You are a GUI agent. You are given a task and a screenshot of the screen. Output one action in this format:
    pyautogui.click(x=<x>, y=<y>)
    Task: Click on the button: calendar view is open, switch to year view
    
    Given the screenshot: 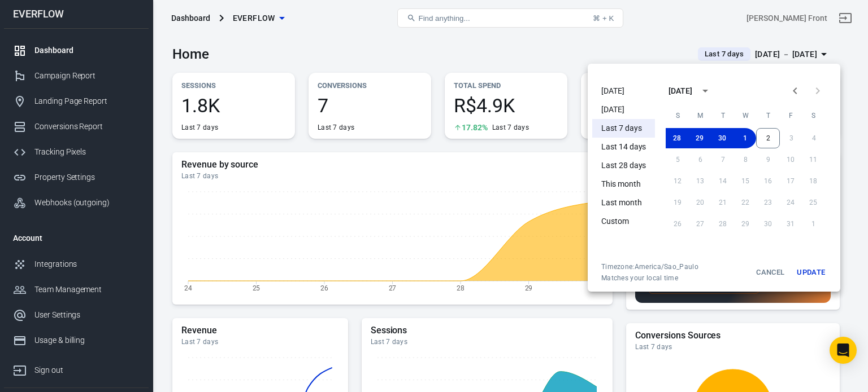 What is the action you would take?
    pyautogui.click(x=706, y=91)
    